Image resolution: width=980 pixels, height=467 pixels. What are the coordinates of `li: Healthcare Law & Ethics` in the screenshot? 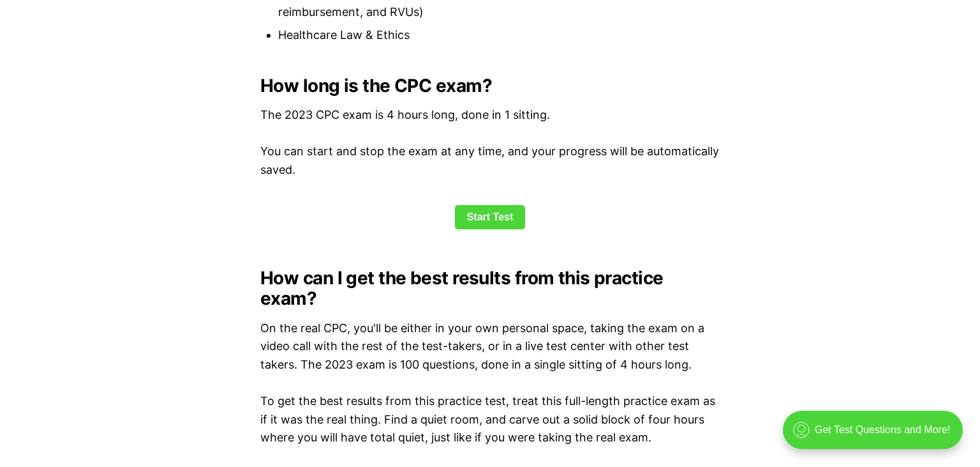 It's located at (499, 35).